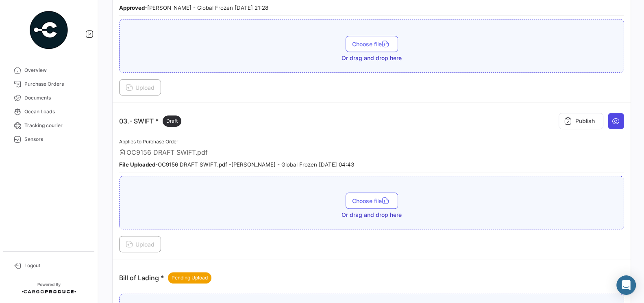 The height and width of the screenshot is (303, 644). What do you see at coordinates (189, 278) in the screenshot?
I see `span: Pending Upload` at bounding box center [189, 278].